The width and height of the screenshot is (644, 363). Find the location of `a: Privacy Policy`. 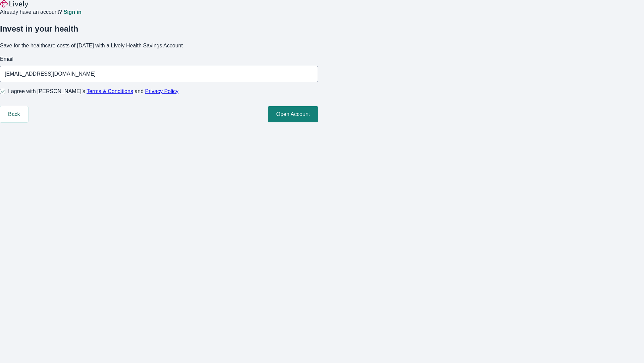

a: Privacy Policy is located at coordinates (162, 91).